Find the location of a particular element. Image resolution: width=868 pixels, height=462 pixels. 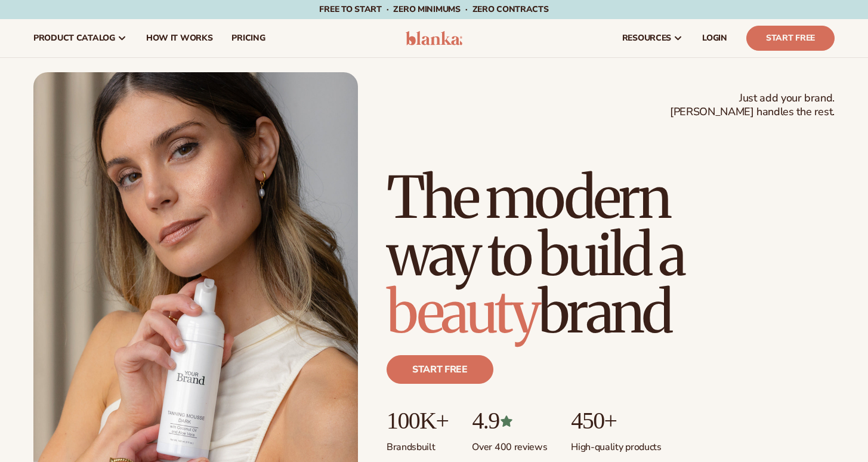

p: Over 400 reviews is located at coordinates (510, 443).